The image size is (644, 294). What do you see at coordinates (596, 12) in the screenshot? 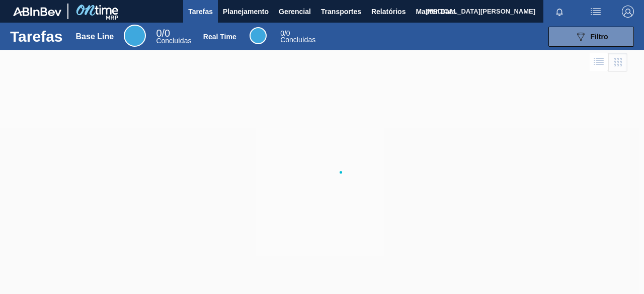
I see `img: userActions` at bounding box center [596, 12].